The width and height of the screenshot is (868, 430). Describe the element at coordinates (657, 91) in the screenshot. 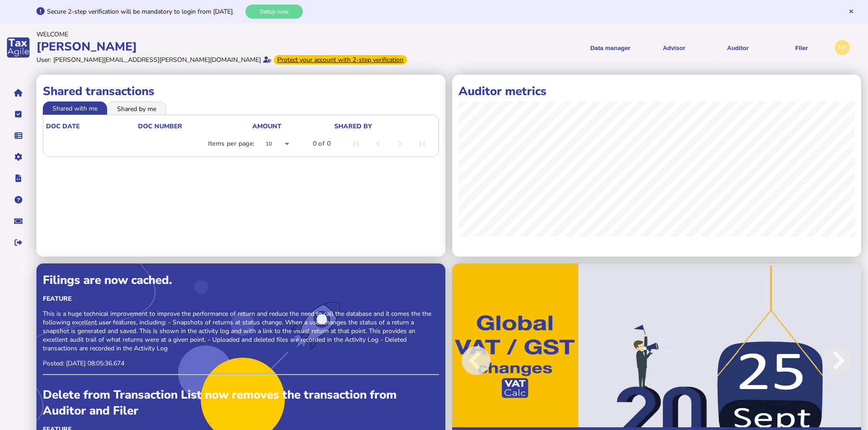

I see `h1: Auditor metrics` at that location.